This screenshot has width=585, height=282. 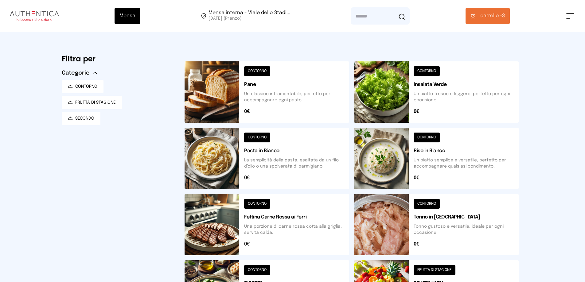 What do you see at coordinates (79, 73) in the screenshot?
I see `button: Categorie` at bounding box center [79, 73].